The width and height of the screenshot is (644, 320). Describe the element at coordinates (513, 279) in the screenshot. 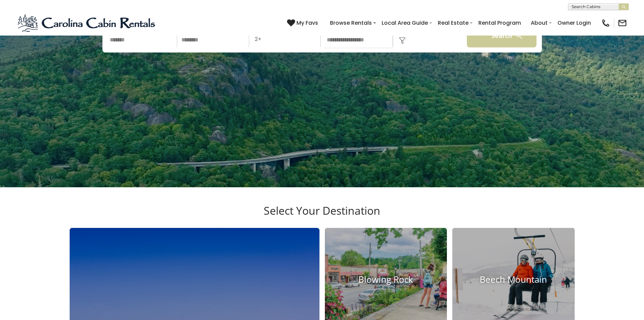

I see `h4: Beech Mountain` at that location.